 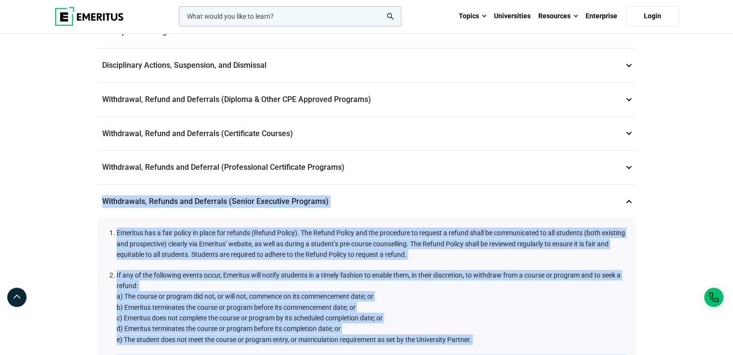 What do you see at coordinates (371, 244) in the screenshot?
I see `li: Emeritus has a fair policy in place for refunds (Refund Policy). The Refund Policy and the proced...` at bounding box center [371, 244].